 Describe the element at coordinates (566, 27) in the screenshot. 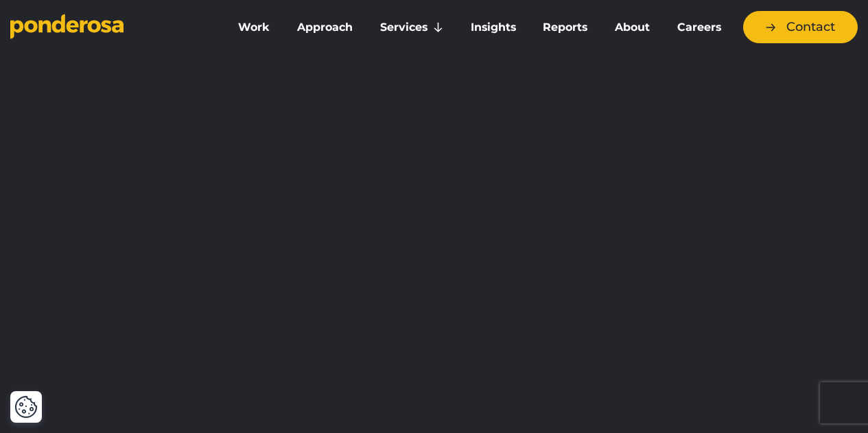

I see `a: Reports` at that location.